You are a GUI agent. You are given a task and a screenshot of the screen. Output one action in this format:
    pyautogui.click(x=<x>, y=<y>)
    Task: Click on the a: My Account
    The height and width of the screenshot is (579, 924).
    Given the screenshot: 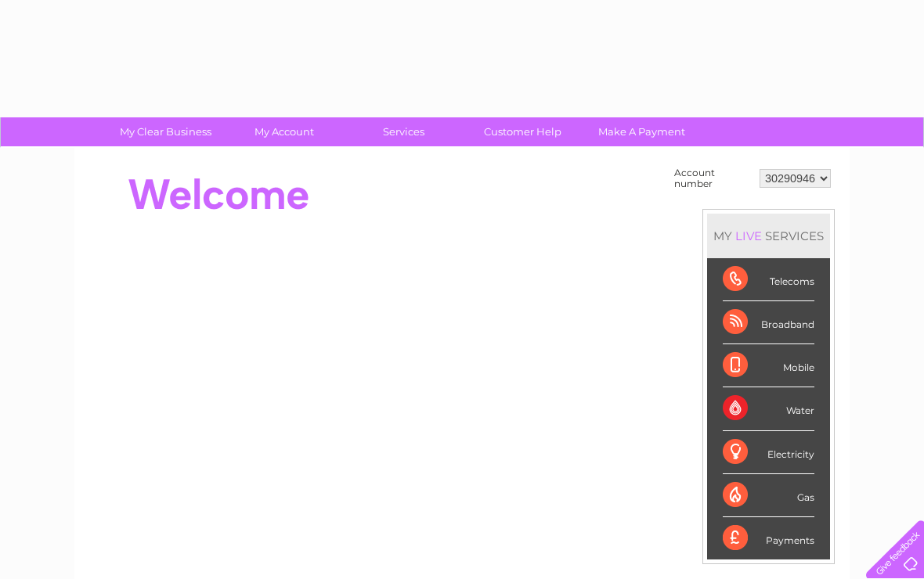 What is the action you would take?
    pyautogui.click(x=285, y=132)
    